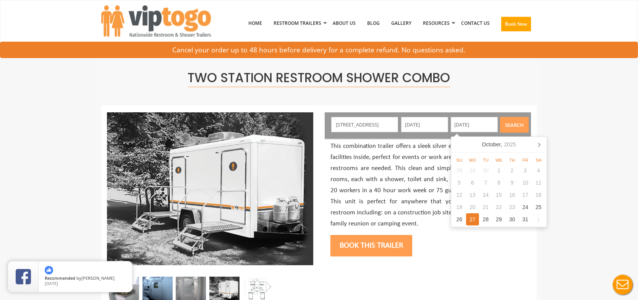  Describe the element at coordinates (486, 207) in the screenshot. I see `div: 21` at that location.